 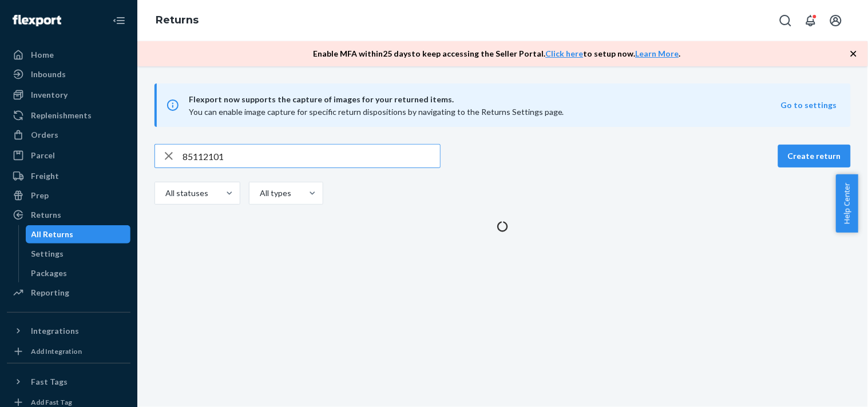 I want to click on div: Freight, so click(x=45, y=176).